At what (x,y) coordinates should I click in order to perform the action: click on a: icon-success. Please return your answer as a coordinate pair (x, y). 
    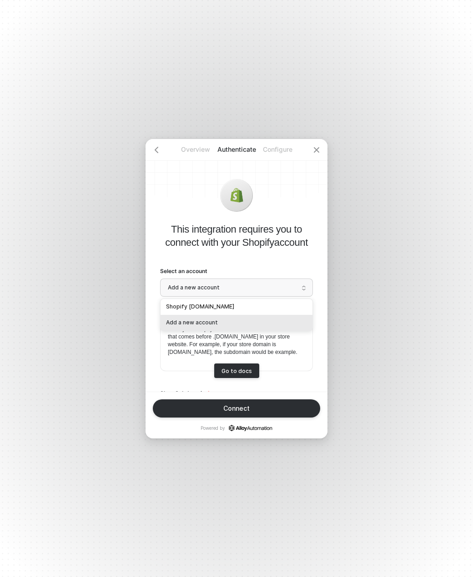
    Looking at the image, I should click on (250, 428).